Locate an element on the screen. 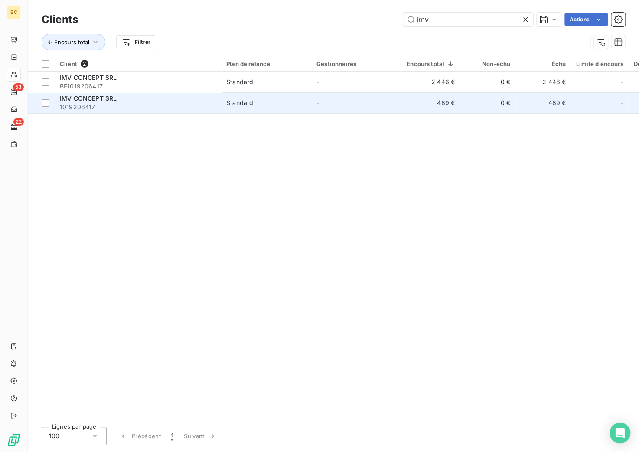 The image size is (639, 452). span: 1 is located at coordinates (172, 436).